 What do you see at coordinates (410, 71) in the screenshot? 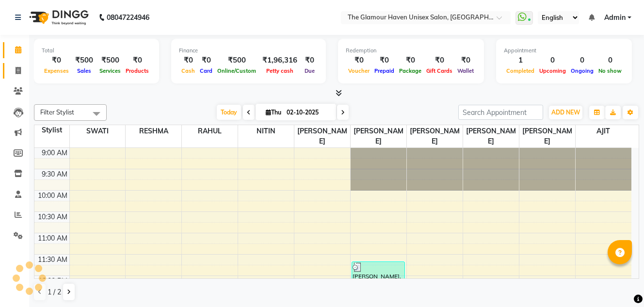
I see `span: Package` at bounding box center [410, 71].